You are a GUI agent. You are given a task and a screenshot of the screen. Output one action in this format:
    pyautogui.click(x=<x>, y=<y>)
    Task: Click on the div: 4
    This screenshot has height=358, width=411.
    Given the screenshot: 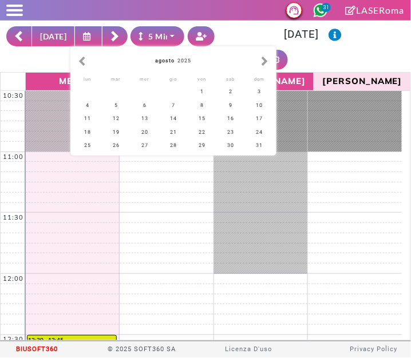 What is the action you would take?
    pyautogui.click(x=88, y=105)
    